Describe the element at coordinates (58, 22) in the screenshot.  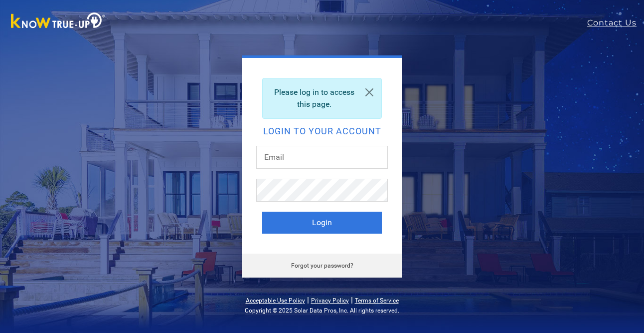
I see `img: Know True-Up` at that location.